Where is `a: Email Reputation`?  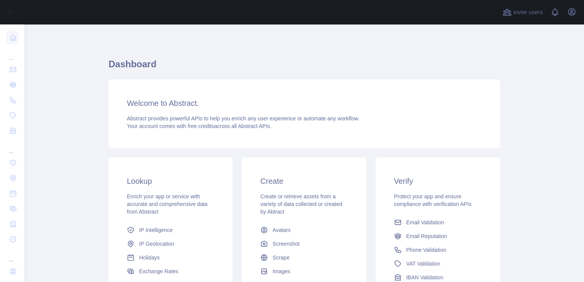
a: Email Reputation is located at coordinates (438, 236).